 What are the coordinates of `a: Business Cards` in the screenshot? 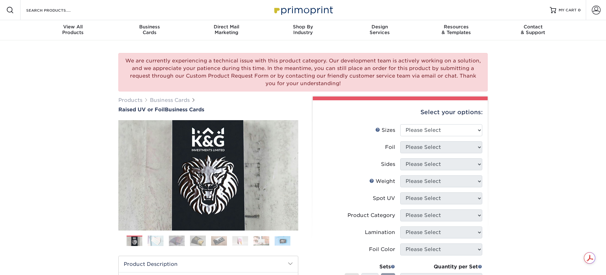 It's located at (170, 100).